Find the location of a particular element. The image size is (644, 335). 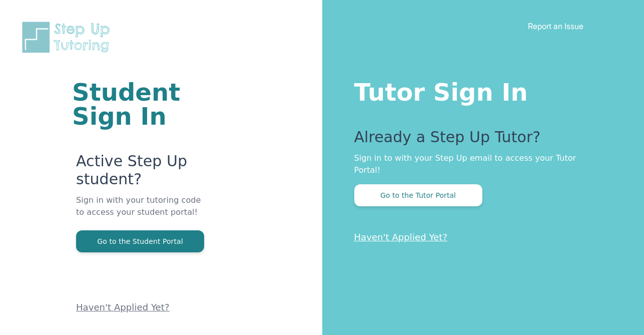

a: Report an Issue is located at coordinates (555, 26).